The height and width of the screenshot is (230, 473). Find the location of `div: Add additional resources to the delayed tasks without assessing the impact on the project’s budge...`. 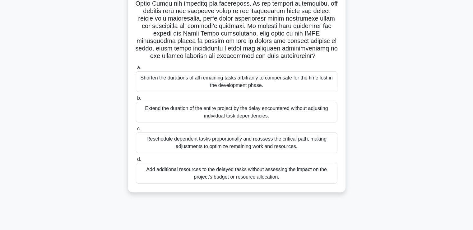

div: Add additional resources to the delayed tasks without assessing the impact on the project’s budge... is located at coordinates (237, 173).